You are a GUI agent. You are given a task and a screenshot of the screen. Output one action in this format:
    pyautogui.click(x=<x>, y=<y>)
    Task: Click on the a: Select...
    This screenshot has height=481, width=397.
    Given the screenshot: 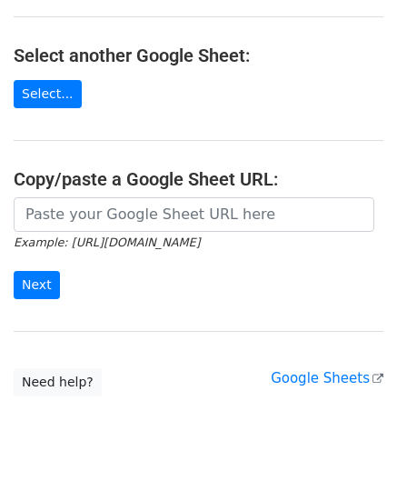 What is the action you would take?
    pyautogui.click(x=47, y=94)
    